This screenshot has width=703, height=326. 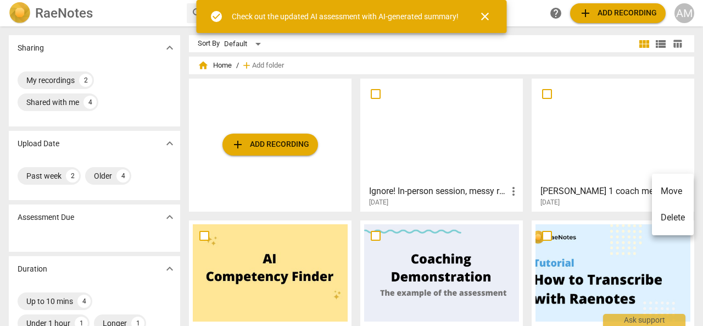 What do you see at coordinates (485, 16) in the screenshot?
I see `button: Close` at bounding box center [485, 16].